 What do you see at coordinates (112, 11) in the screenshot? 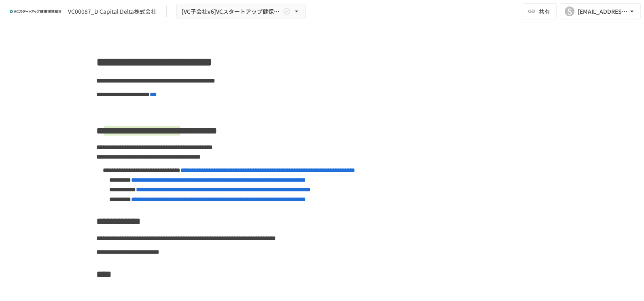
I see `div: VC00087_D Capital Delta株式会社` at bounding box center [112, 11].